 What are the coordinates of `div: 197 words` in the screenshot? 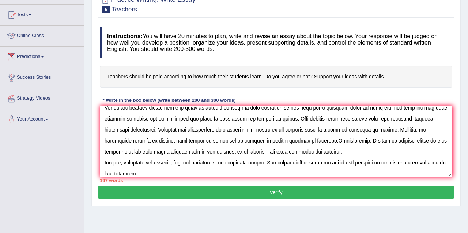 It's located at (276, 180).